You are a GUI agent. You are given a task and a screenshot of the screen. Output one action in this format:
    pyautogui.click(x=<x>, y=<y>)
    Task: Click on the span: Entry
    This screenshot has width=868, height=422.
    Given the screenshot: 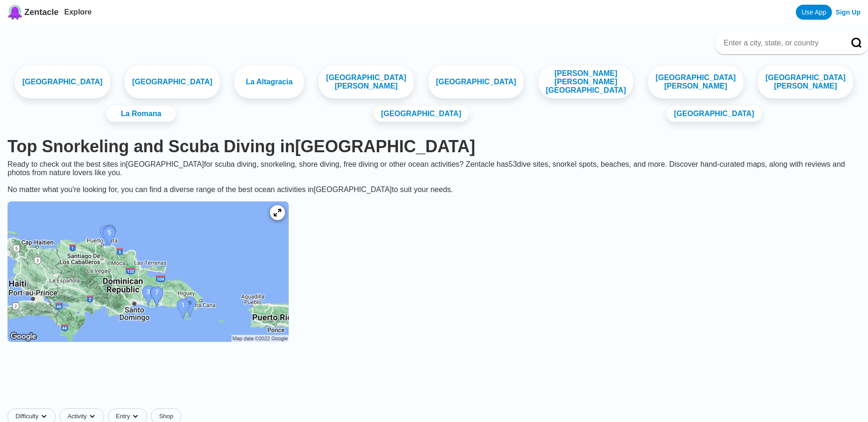 What is the action you would take?
    pyautogui.click(x=123, y=417)
    